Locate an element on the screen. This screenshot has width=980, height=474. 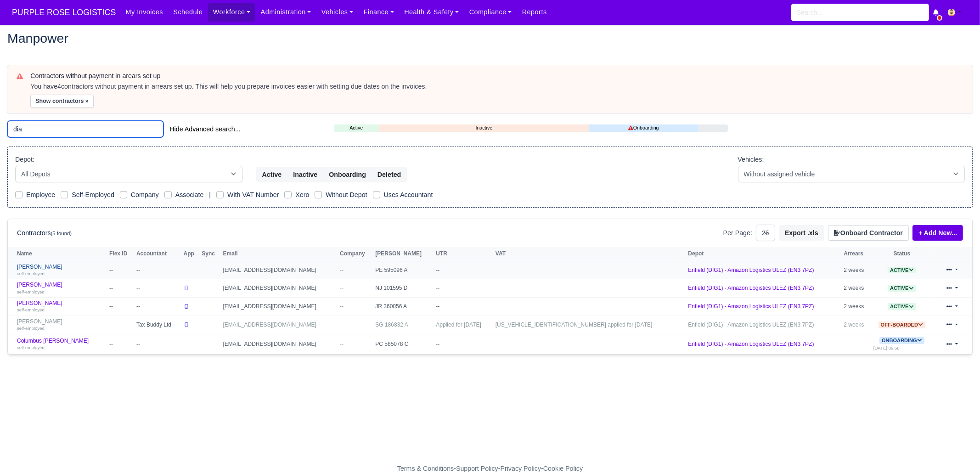
a: Terms & Conditions is located at coordinates (426, 468).